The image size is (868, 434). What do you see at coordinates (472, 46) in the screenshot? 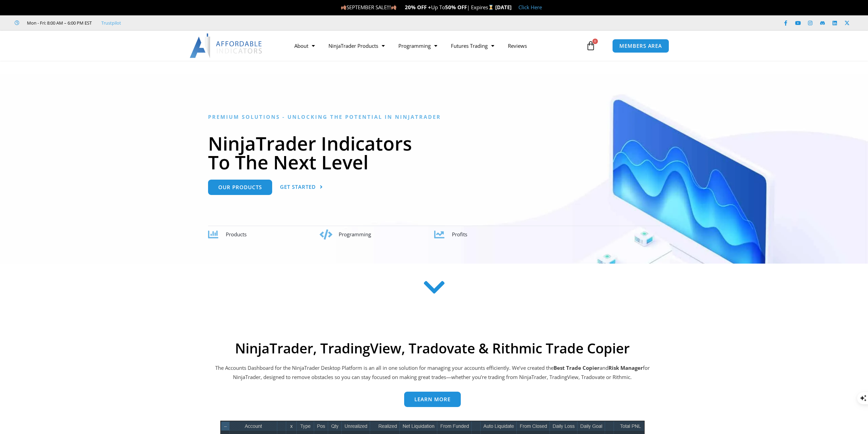
I see `a: Futures Trading` at bounding box center [472, 46].